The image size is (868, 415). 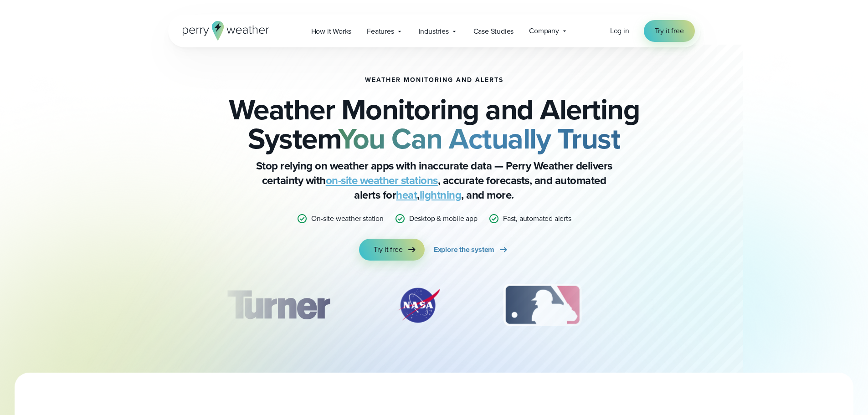 What do you see at coordinates (620, 30) in the screenshot?
I see `span: Log in` at bounding box center [620, 30].